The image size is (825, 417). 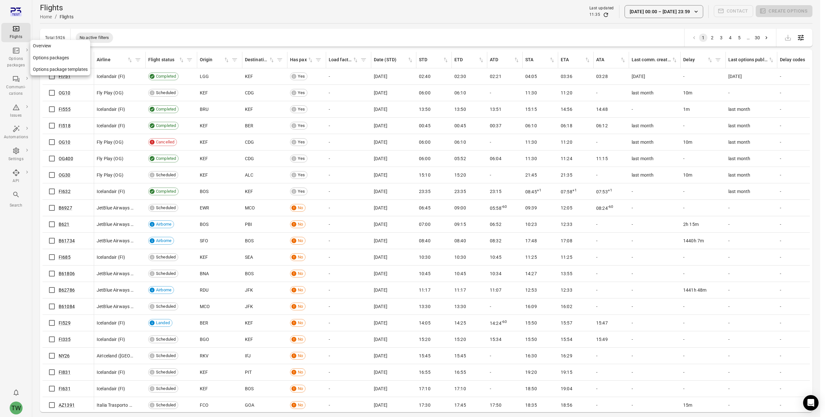 I want to click on a: FI529, so click(x=64, y=323).